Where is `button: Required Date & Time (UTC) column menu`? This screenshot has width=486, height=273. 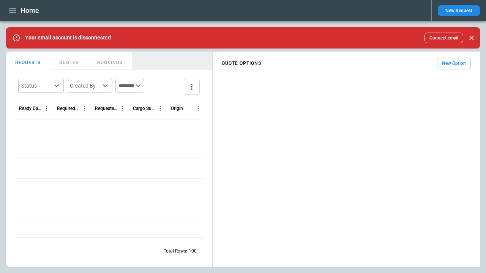 button: Required Date & Time (UTC) column menu is located at coordinates (84, 109).